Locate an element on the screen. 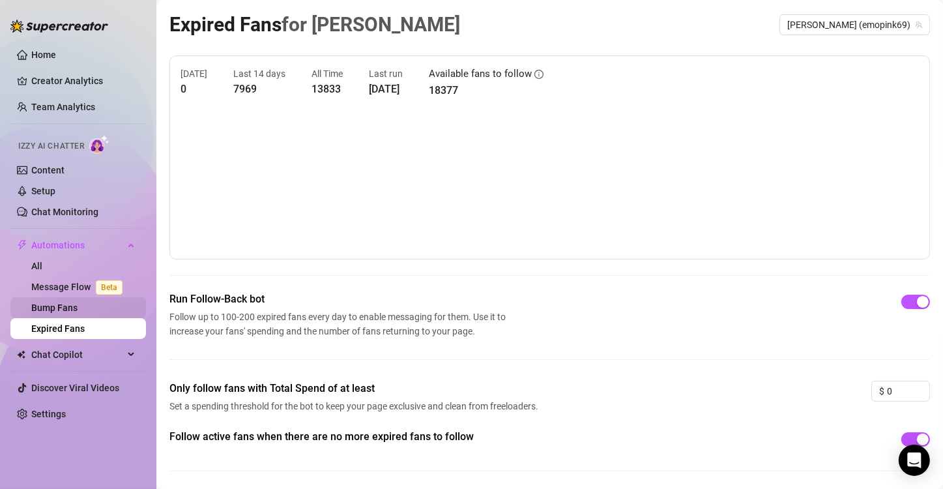 The image size is (943, 489). article: 0 is located at coordinates (194, 89).